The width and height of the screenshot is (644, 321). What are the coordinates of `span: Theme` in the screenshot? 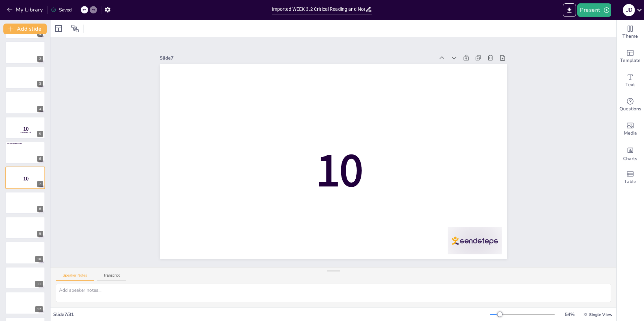 It's located at (630, 36).